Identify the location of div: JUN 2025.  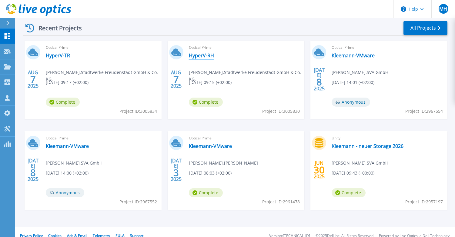
(319, 170).